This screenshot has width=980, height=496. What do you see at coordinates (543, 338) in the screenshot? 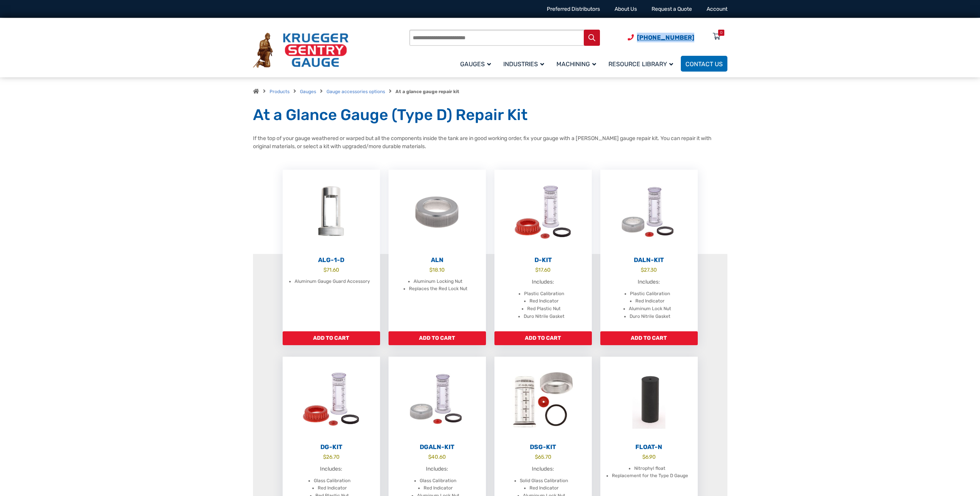
I see `a: Add to cart: “D-Kit”` at bounding box center [543, 338].